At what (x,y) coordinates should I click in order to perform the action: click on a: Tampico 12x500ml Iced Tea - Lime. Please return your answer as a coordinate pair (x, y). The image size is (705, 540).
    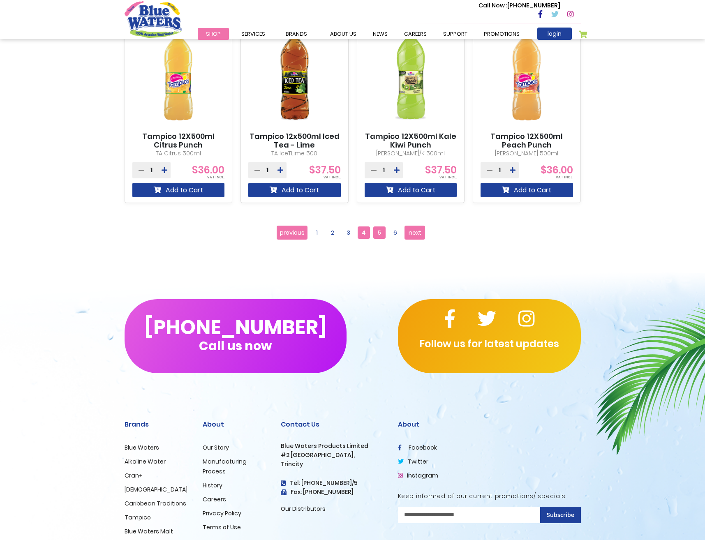
    Looking at the image, I should click on (294, 140).